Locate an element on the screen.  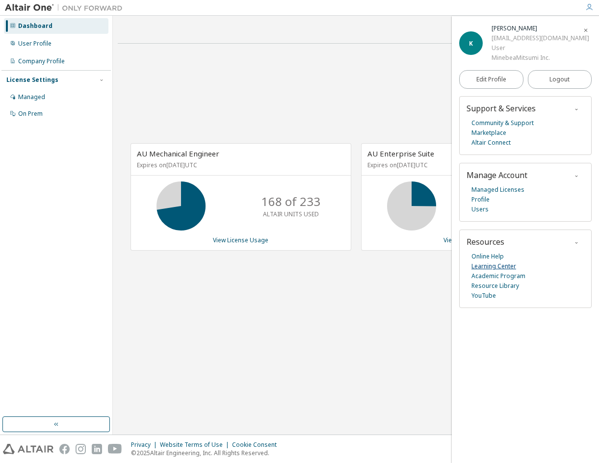
a: Marketplace is located at coordinates (489, 133).